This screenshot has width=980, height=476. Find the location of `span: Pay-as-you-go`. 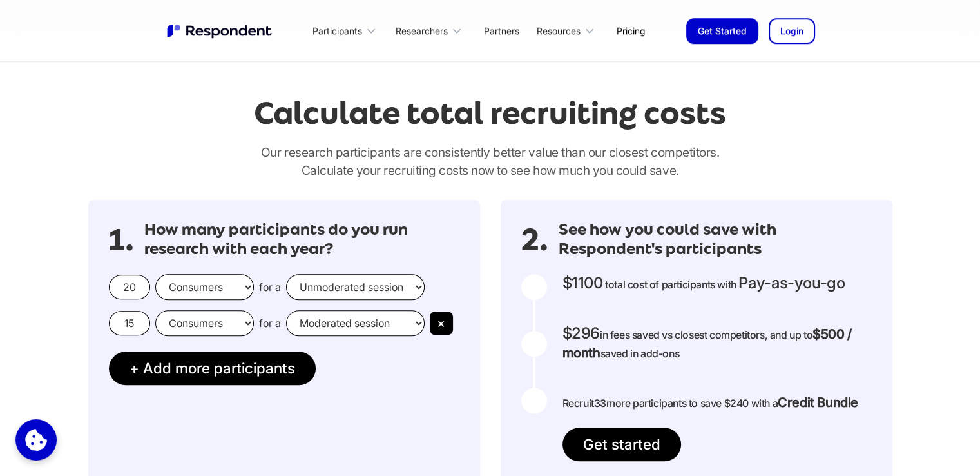

span: Pay-as-you-go is located at coordinates (792, 282).